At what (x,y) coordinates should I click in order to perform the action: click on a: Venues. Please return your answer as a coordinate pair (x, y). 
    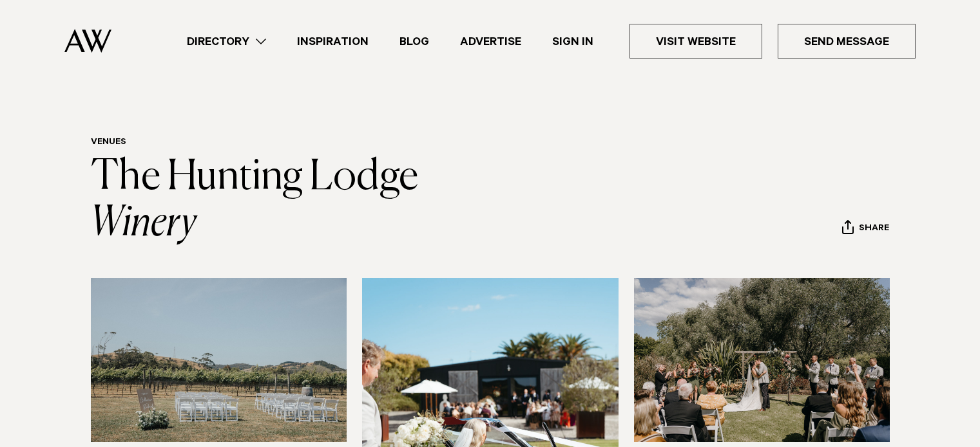
    Looking at the image, I should click on (108, 142).